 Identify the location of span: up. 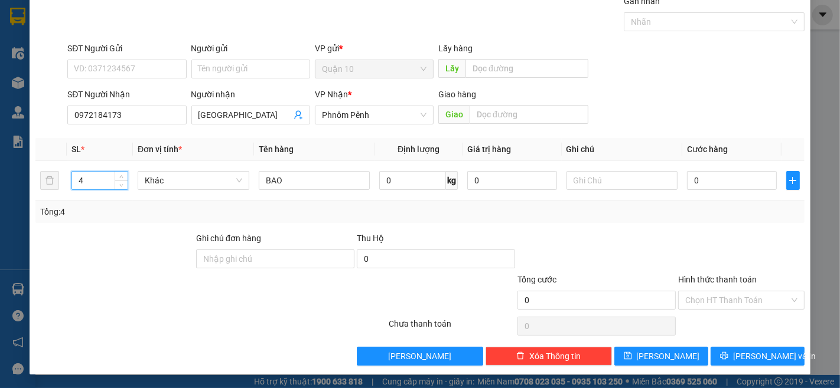
(122, 177).